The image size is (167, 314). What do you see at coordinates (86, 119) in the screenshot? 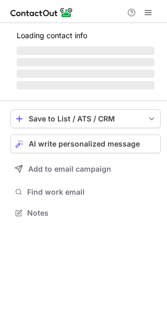
I see `div: Save to List / ATS / CRM` at bounding box center [86, 119].